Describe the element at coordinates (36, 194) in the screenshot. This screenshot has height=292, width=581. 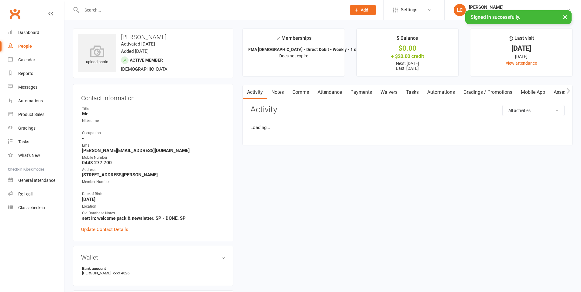
I see `a: Roll call` at that location.